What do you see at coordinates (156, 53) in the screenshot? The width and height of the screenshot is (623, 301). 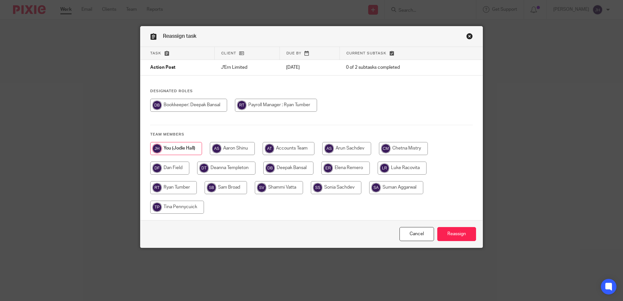 I see `span: Task` at bounding box center [156, 53].